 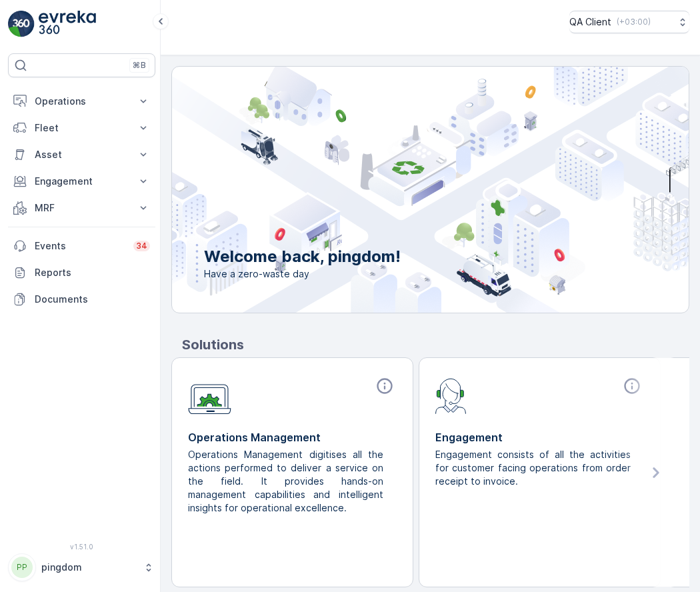 What do you see at coordinates (80, 246) in the screenshot?
I see `p: Events` at bounding box center [80, 246].